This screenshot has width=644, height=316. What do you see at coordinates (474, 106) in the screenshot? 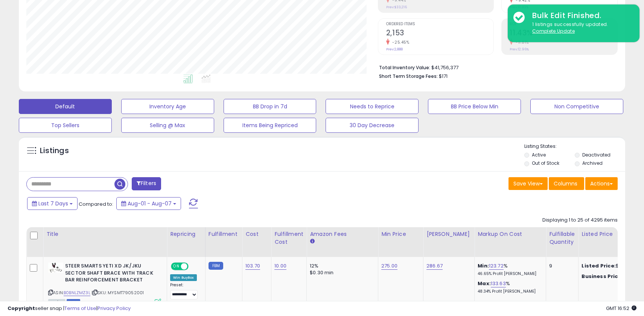
I see `button: BB Price Below Min` at bounding box center [474, 106].